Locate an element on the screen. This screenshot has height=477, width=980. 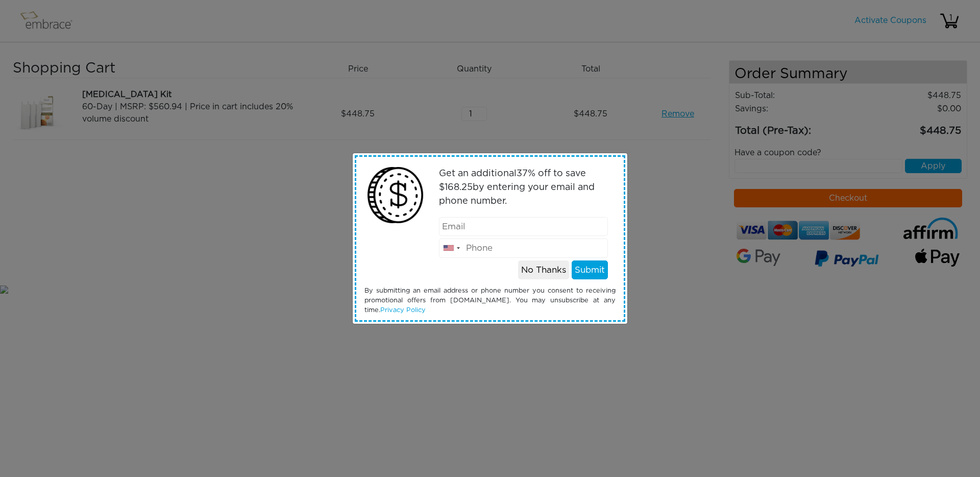
p: Get an additional % off to save $ by entering your email and phone number. is located at coordinates (524, 187).